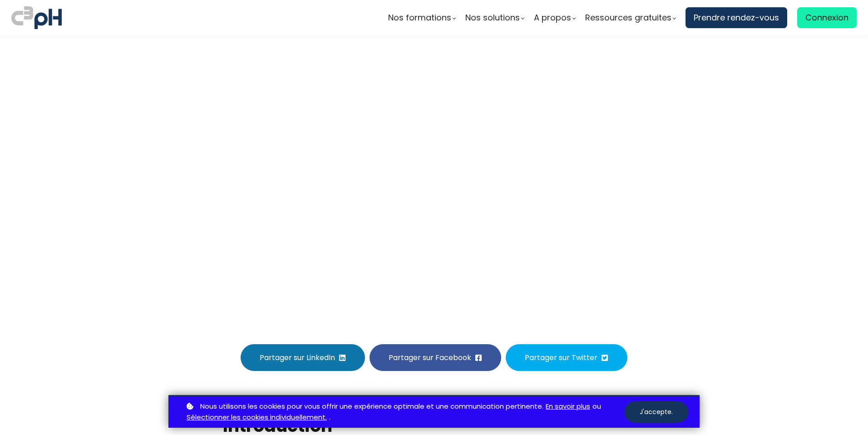 The image size is (868, 435). What do you see at coordinates (298, 357) in the screenshot?
I see `span: Partager sur LinkedIn` at bounding box center [298, 357].